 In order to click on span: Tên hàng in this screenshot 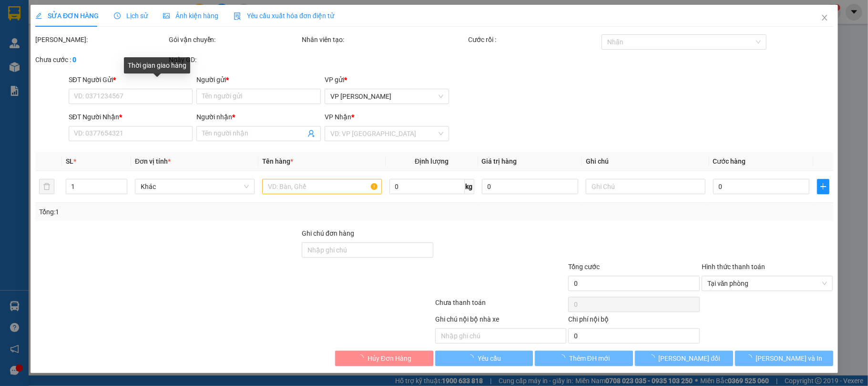, I will do `click(278, 161)`.